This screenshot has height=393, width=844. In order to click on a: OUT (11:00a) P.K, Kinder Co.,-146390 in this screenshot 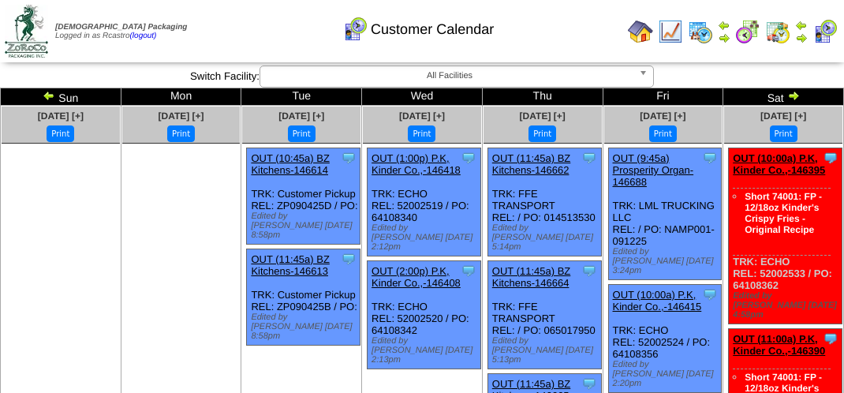, I will do `click(779, 345)`.